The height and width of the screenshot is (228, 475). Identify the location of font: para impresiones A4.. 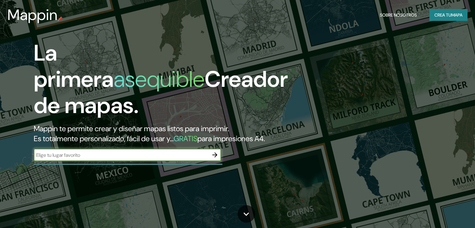
(231, 138).